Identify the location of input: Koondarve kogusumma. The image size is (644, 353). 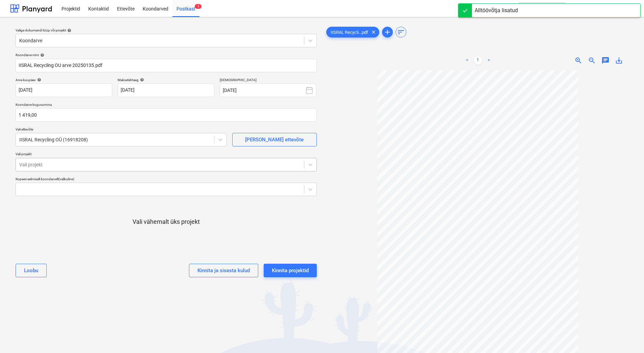
(166, 115).